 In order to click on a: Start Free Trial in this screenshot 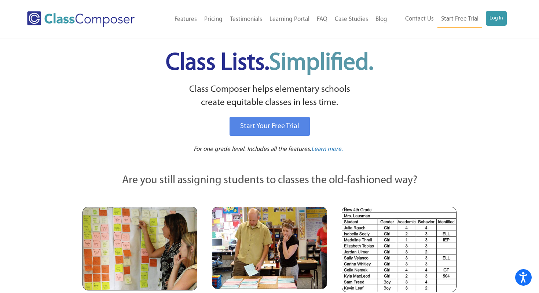, I will do `click(460, 19)`.